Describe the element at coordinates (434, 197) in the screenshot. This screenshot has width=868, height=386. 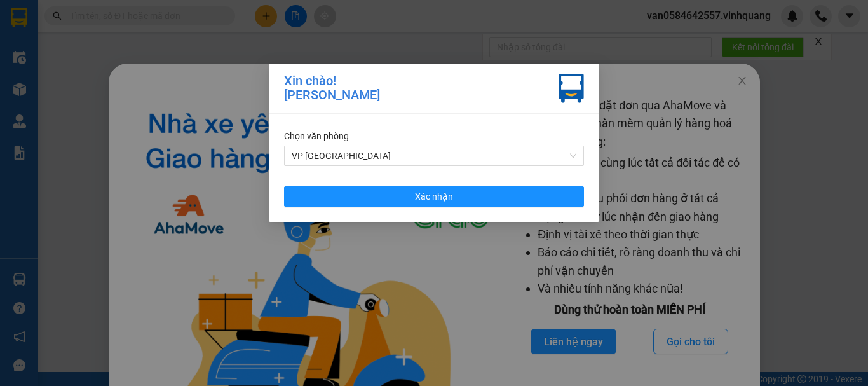
I see `span: Xác nhận` at that location.